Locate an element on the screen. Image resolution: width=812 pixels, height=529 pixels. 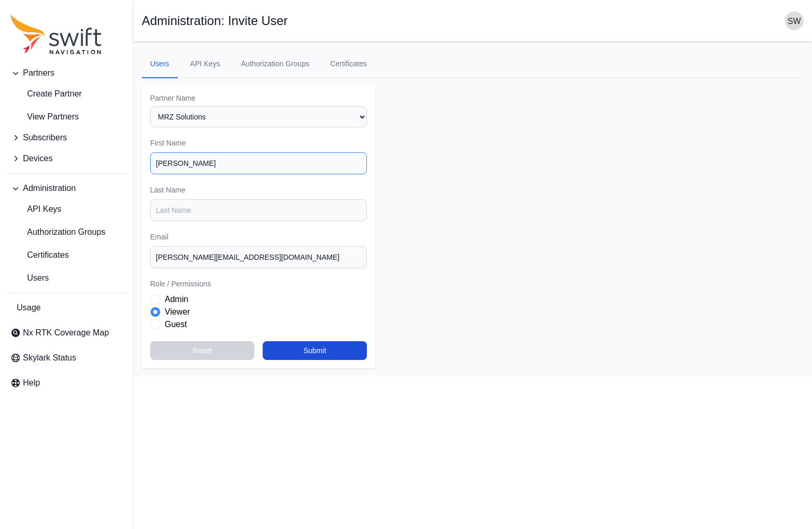
label: First Name is located at coordinates (259, 143).